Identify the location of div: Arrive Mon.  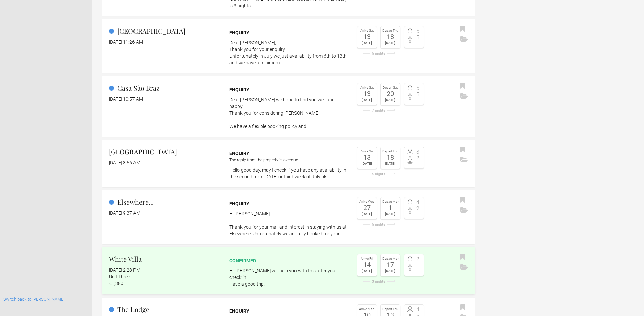
(367, 309).